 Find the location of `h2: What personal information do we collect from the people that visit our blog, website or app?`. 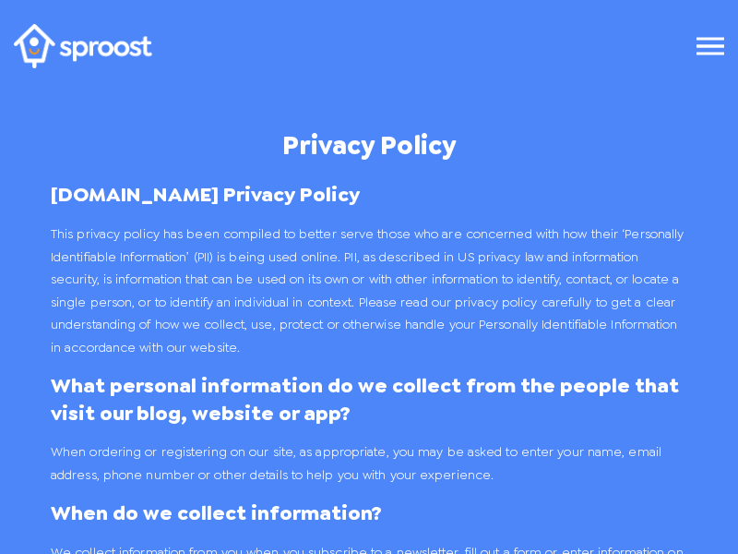

h2: What personal information do we collect from the people that visit our blog, website or app? is located at coordinates (369, 399).